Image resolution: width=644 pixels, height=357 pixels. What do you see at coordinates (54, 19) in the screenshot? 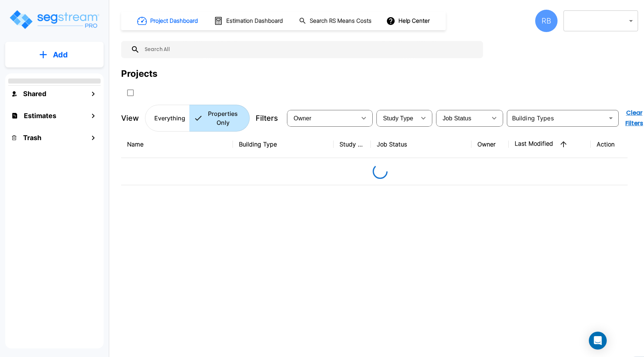
I see `img: Logo` at bounding box center [54, 19].